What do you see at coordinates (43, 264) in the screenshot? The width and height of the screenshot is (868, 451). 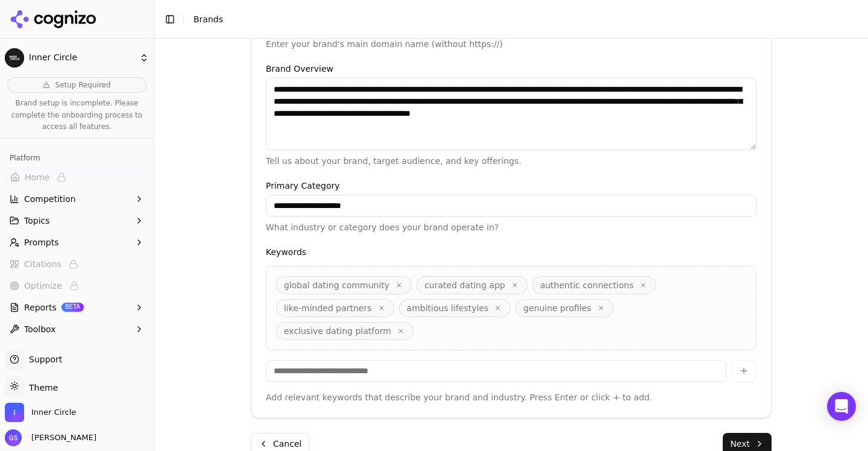 I see `span: Citations` at bounding box center [43, 264].